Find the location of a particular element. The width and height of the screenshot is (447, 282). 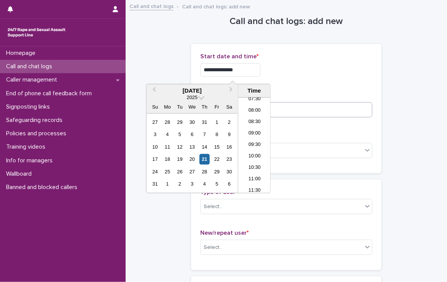

p: End of phone call feedback form is located at coordinates (50, 93).